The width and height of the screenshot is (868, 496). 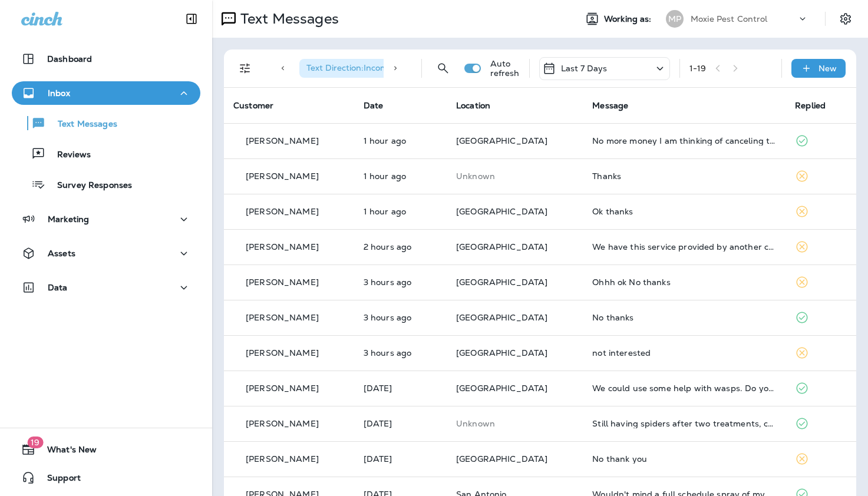 I want to click on button: Marketing, so click(x=106, y=219).